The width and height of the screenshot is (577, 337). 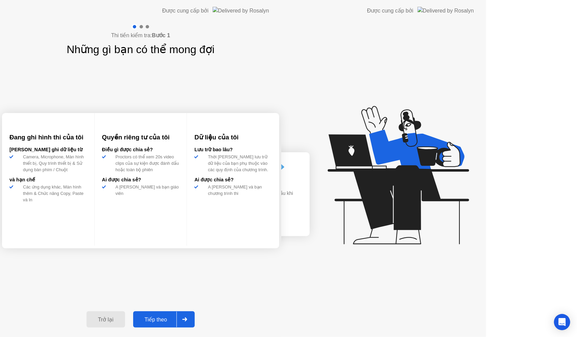 What do you see at coordinates (141, 150) in the screenshot?
I see `div: Điều gì được chia sẻ?` at bounding box center [141, 150].